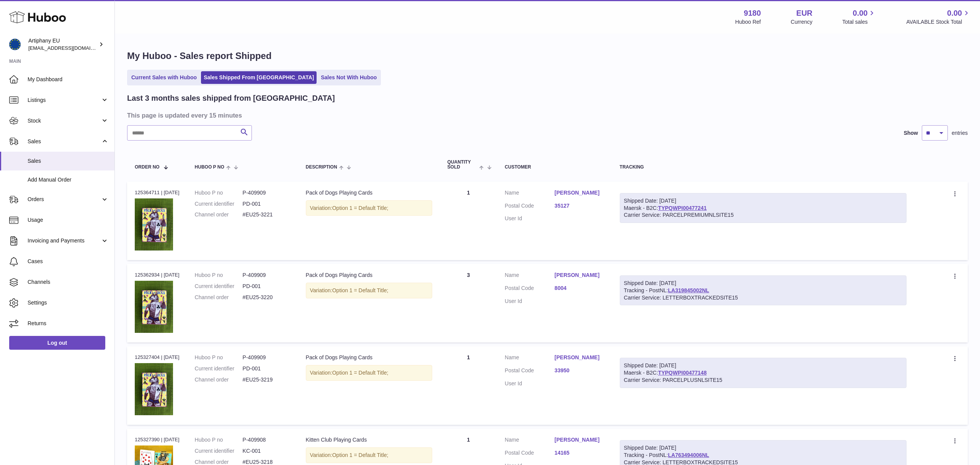  I want to click on span: Sales, so click(64, 142).